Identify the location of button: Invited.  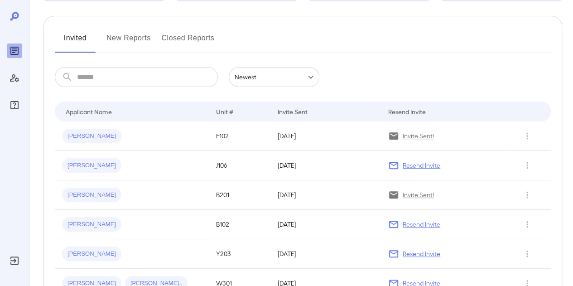
(75, 42).